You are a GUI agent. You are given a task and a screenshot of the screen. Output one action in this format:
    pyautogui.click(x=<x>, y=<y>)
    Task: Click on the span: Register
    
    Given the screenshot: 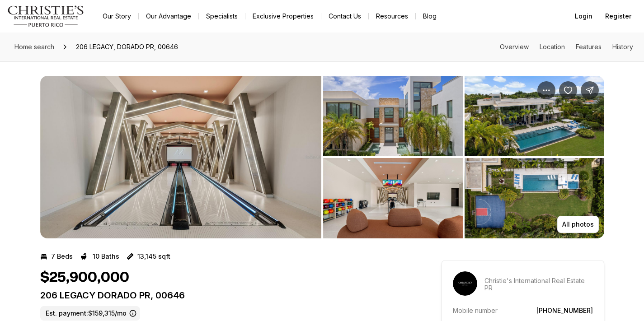 What is the action you would take?
    pyautogui.click(x=618, y=16)
    